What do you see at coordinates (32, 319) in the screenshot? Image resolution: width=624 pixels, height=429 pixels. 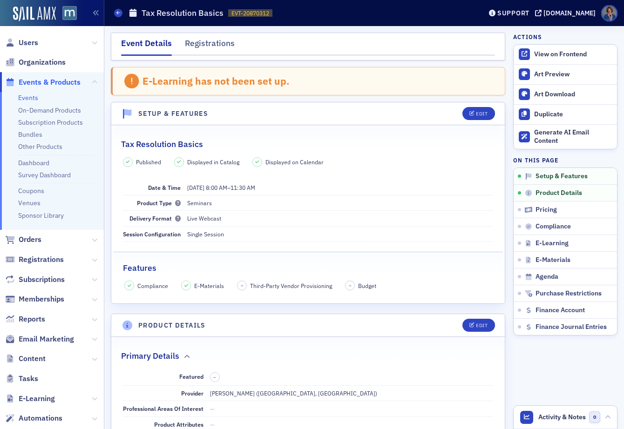 I see `span: Reports` at bounding box center [32, 319].